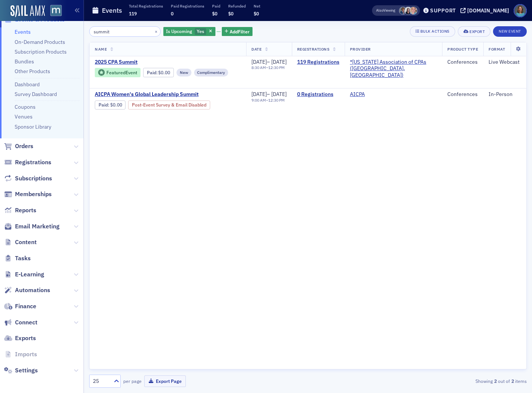 The image size is (532, 393). I want to click on a: View Homepage, so click(53, 12).